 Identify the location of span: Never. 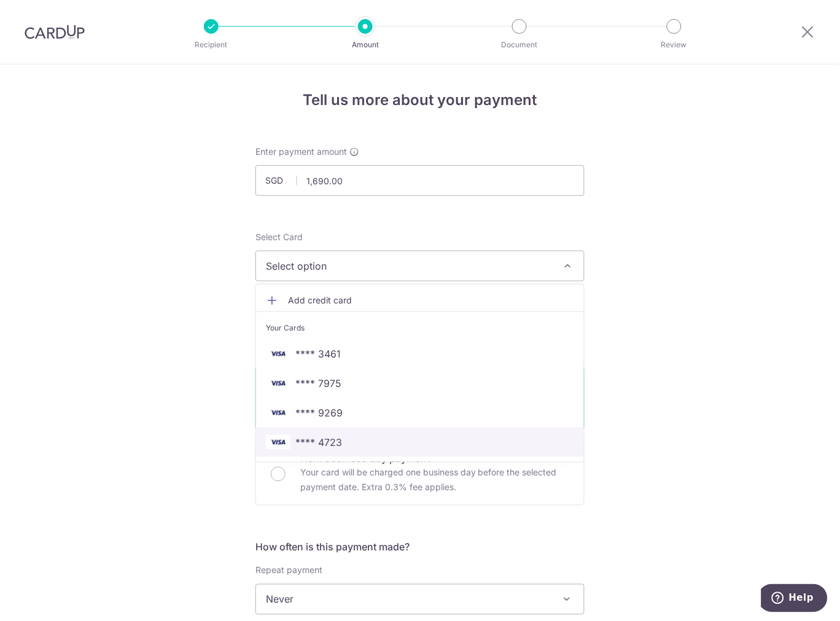
(420, 599).